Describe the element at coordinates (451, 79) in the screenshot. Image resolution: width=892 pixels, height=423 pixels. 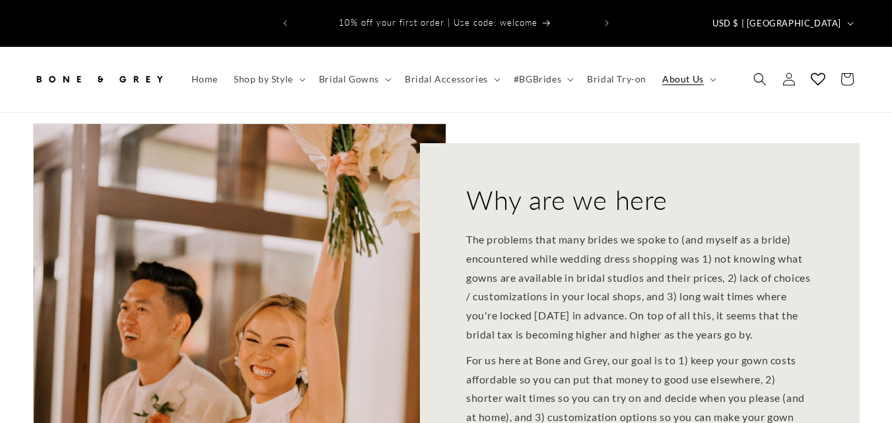
I see `summary: Bridal Accessories` at that location.